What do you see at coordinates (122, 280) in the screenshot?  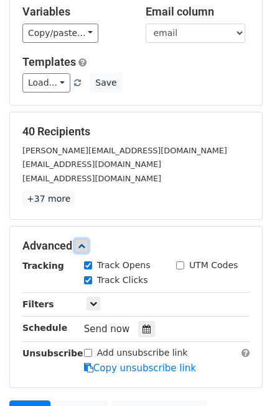 I see `label: Track Clicks` at bounding box center [122, 280].